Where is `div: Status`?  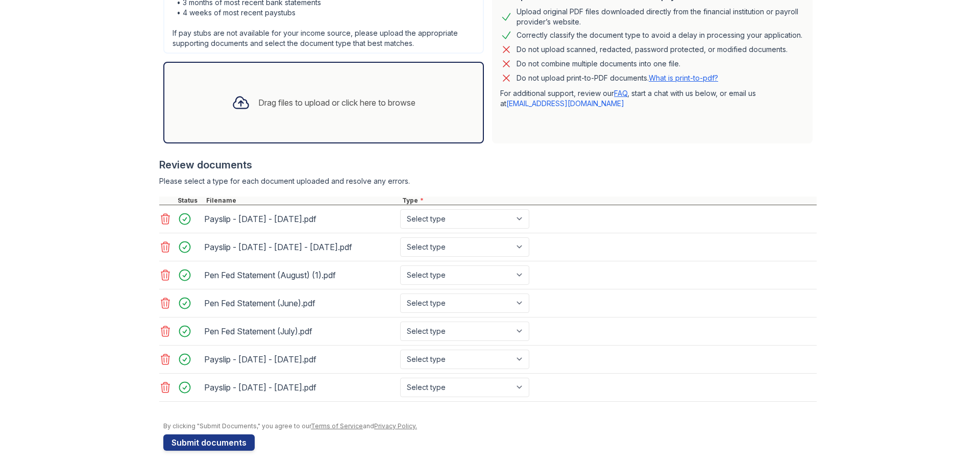
div: Status is located at coordinates (190, 201).